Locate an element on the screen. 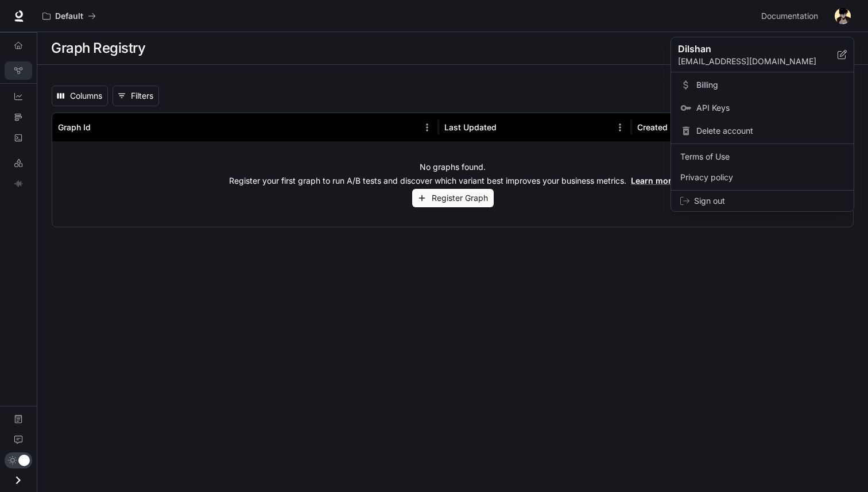  span: API Keys is located at coordinates (771, 108).